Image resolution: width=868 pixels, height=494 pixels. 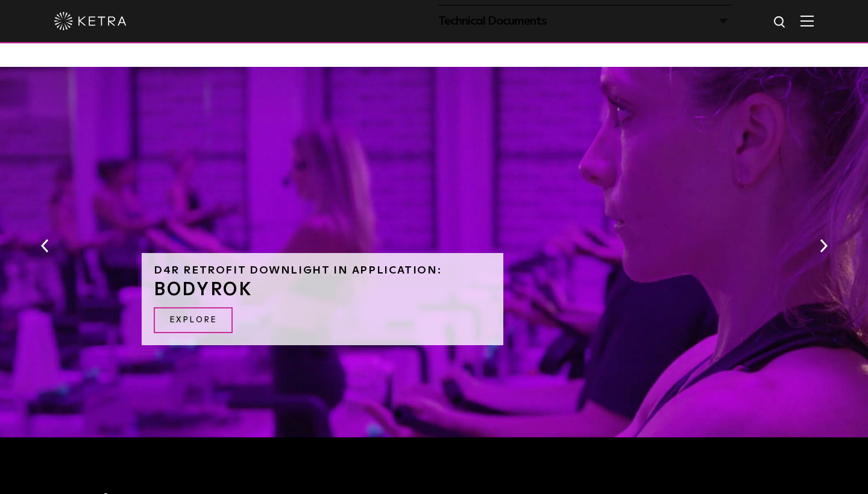 What do you see at coordinates (323, 290) in the screenshot?
I see `h3: BODYROK` at bounding box center [323, 290].